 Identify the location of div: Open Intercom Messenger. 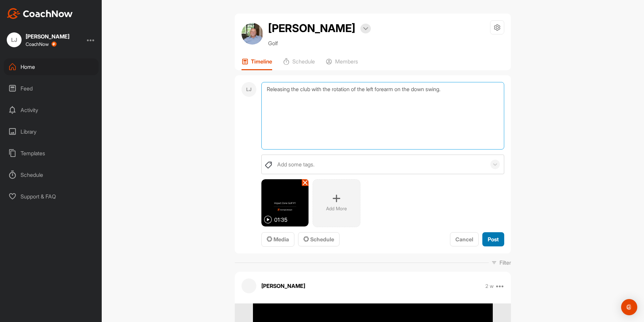
(629, 307).